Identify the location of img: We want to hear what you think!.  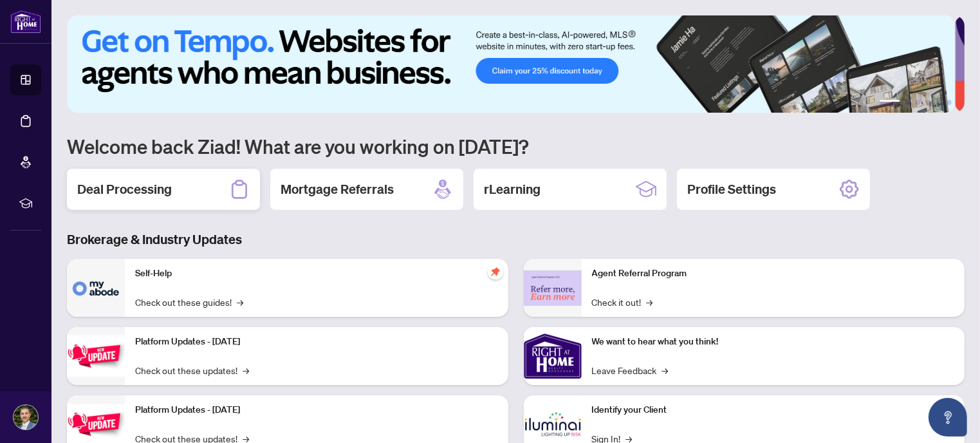
(553, 356).